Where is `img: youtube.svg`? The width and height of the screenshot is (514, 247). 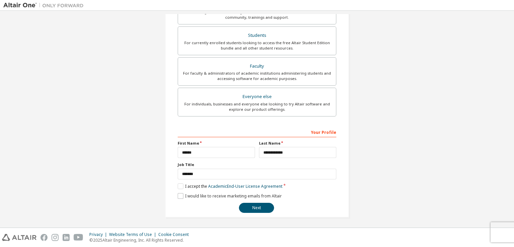 img: youtube.svg is located at coordinates (78, 237).